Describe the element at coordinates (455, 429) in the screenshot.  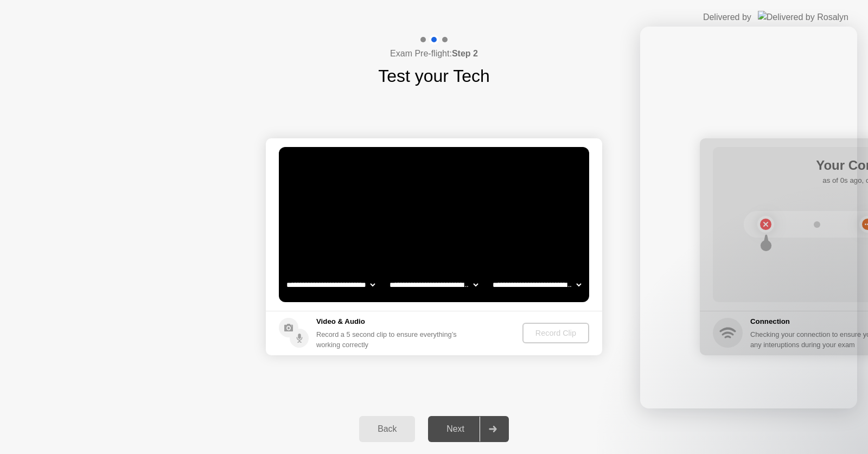
I see `div: Next` at that location.